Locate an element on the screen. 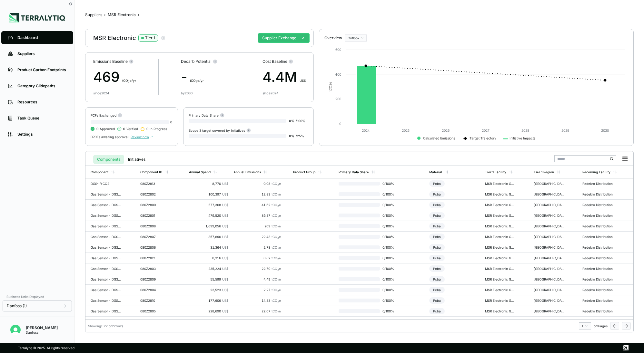 The height and width of the screenshot is (353, 644). span: Review now is located at coordinates (141, 137).